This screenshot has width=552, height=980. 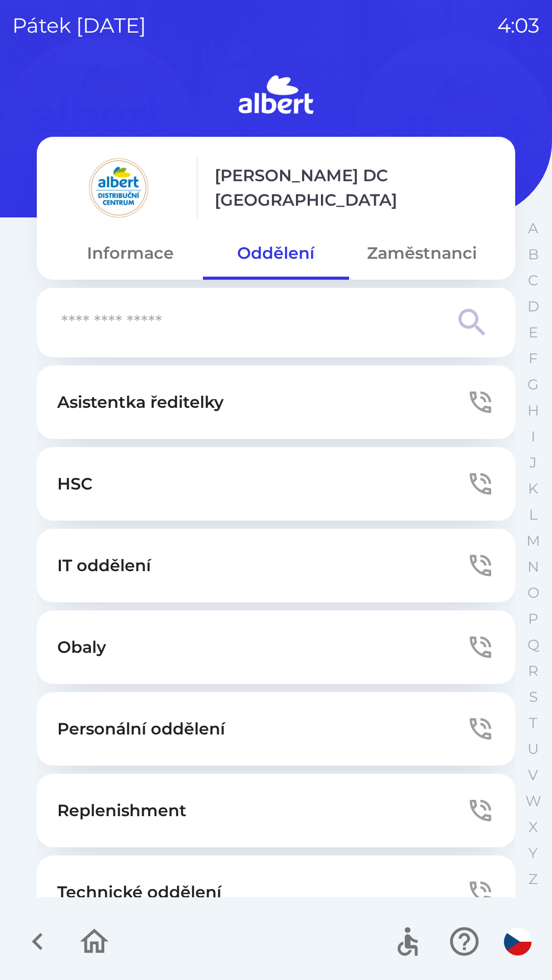 I want to click on button: Technické oddělení, so click(x=276, y=893).